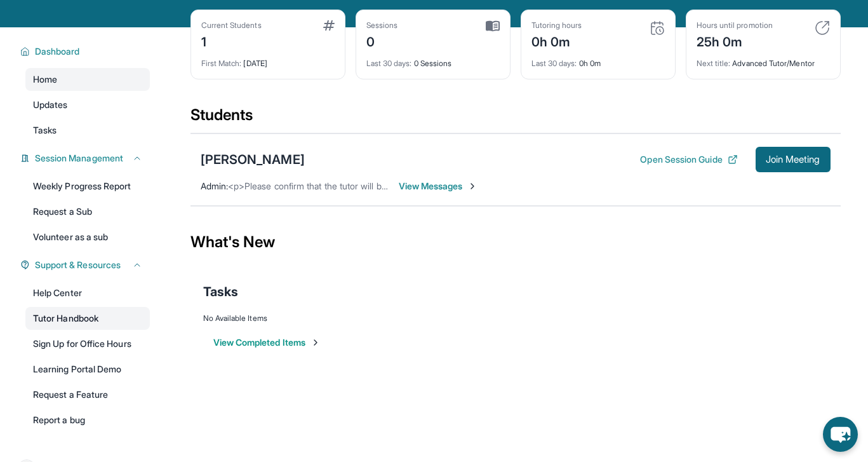  I want to click on img: Chevron-Right, so click(473, 186).